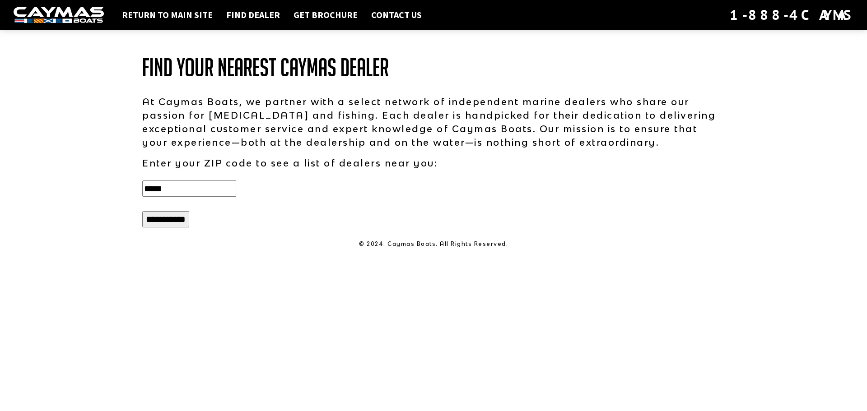  I want to click on a: Get Brochure, so click(325, 15).